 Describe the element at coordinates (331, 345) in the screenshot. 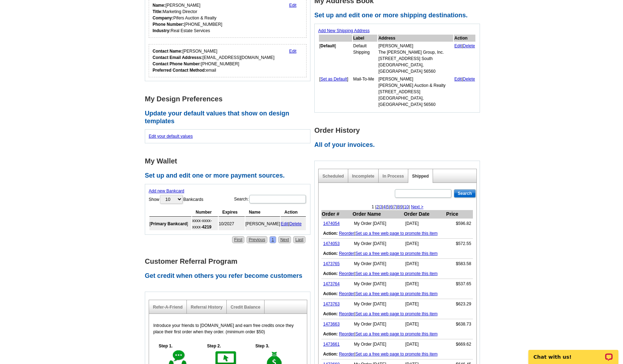

I see `a: 1473661` at that location.